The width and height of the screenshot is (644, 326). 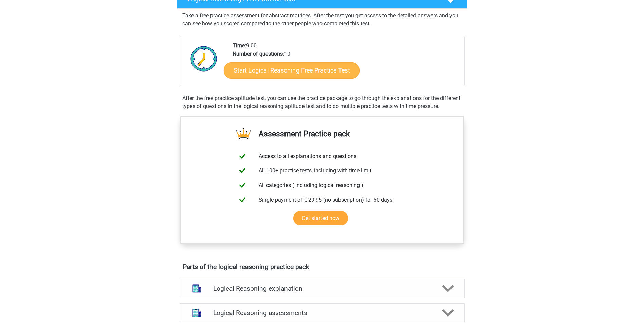 I want to click on b: Time:, so click(x=239, y=45).